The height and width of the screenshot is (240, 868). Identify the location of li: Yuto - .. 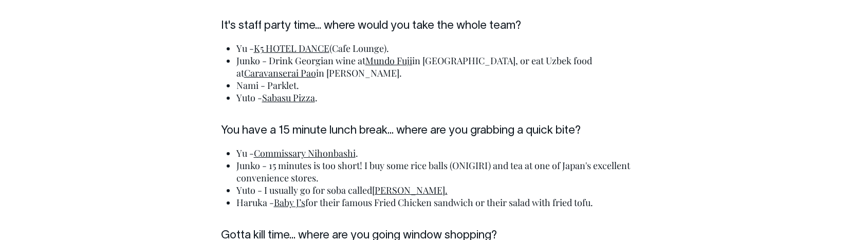
(442, 98).